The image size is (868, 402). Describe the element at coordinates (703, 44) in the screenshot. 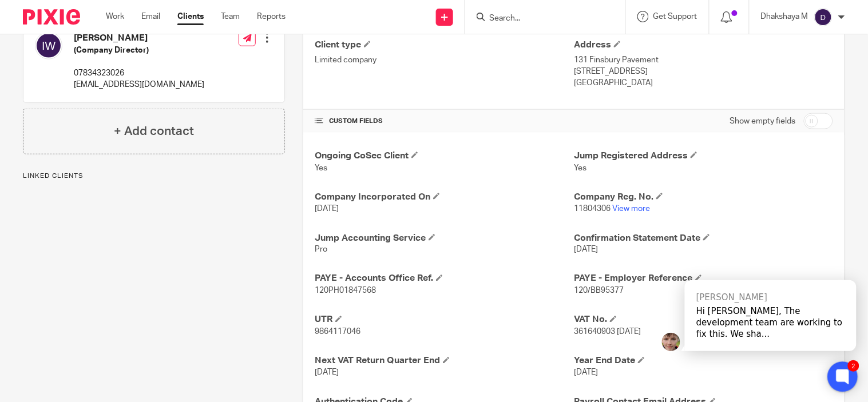

I see `h4: Address` at that location.